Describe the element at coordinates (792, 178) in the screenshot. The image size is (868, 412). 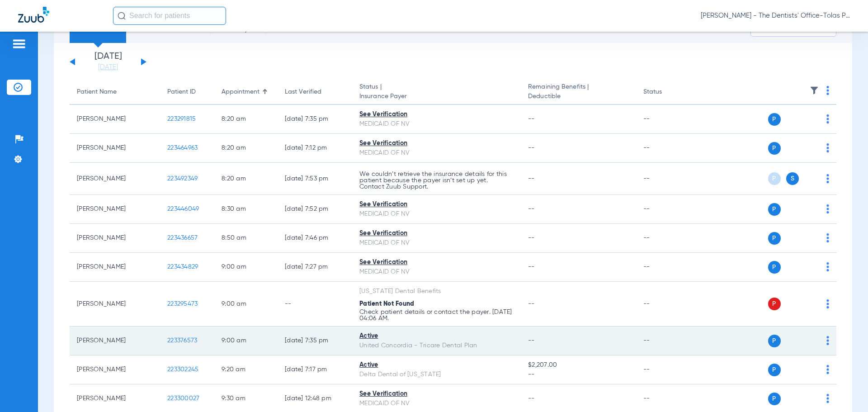
I see `span: S` at that location.